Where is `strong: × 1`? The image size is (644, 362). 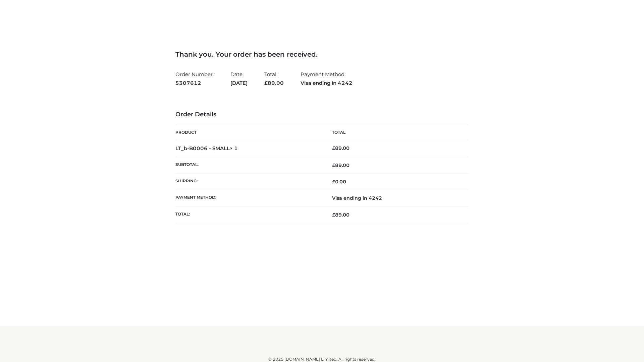 strong: × 1 is located at coordinates (234, 148).